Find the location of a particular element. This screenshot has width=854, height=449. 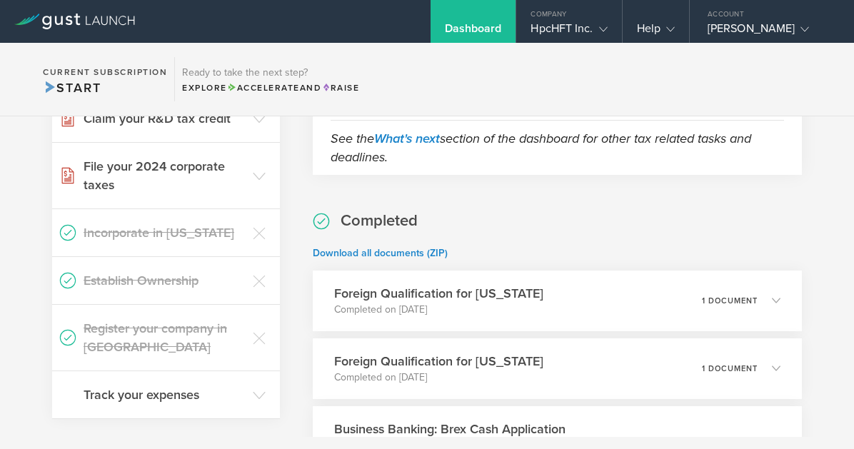

h3: Business Banking: Brex Cash Application is located at coordinates (450, 429).